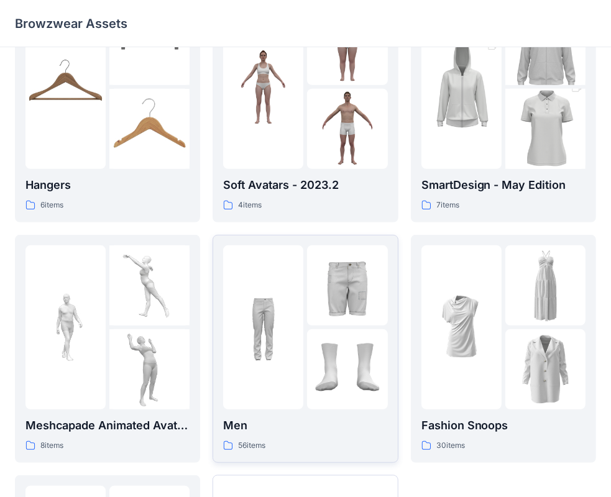 This screenshot has height=497, width=611. Describe the element at coordinates (52, 205) in the screenshot. I see `p: 6 items` at that location.